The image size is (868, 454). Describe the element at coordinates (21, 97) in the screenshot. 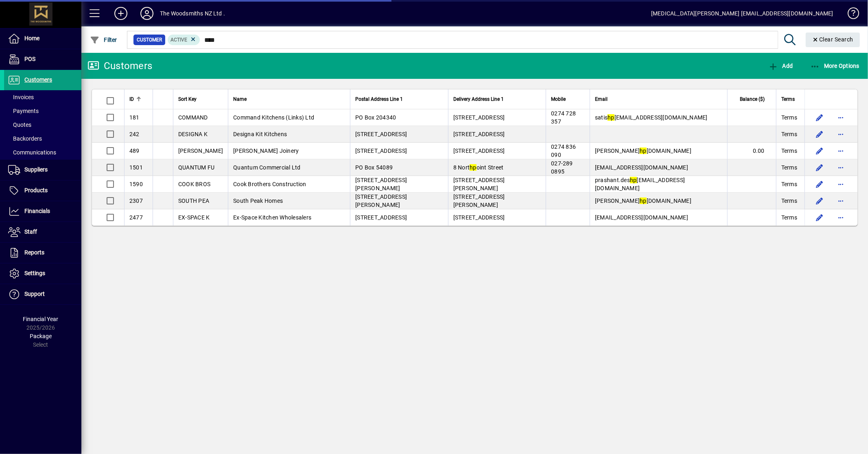

I see `span: Invoices` at that location.